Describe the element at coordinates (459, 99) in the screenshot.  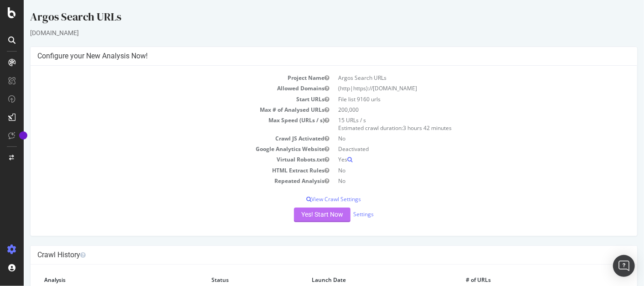
I see `td: File list 9160 urls` at that location.